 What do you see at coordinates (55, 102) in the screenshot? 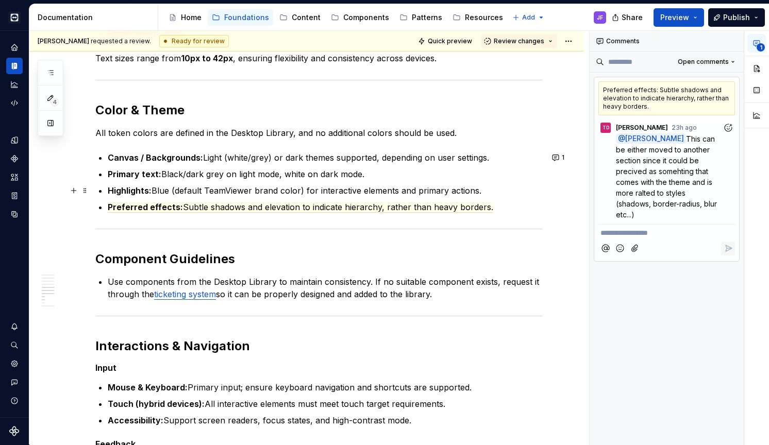
I see `span: 4` at bounding box center [55, 102].